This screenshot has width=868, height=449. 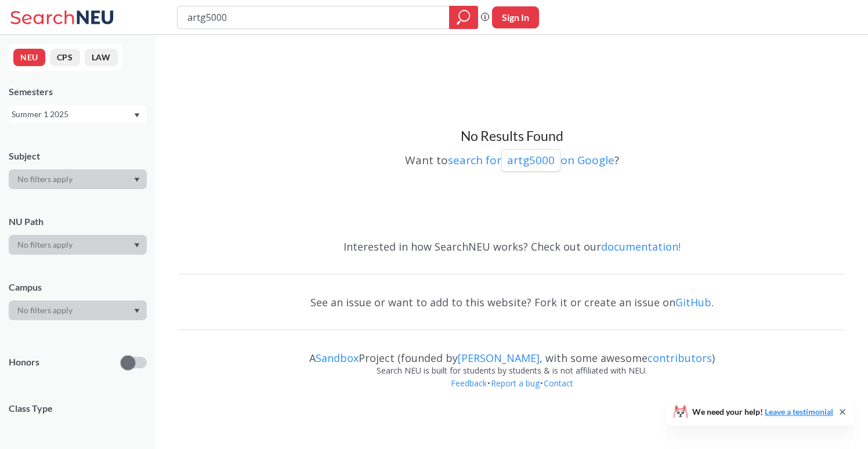 What do you see at coordinates (78, 115) in the screenshot?
I see `div: Summer 1 2025Dropdown arrow` at bounding box center [78, 115].